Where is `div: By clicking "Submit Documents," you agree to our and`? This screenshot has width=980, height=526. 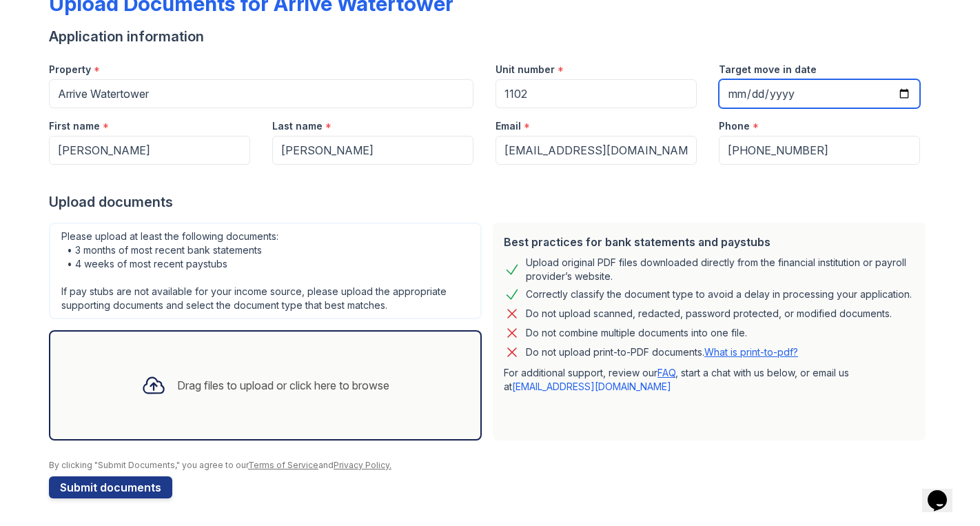 div: By clicking "Submit Documents," you agree to our and is located at coordinates (490, 465).